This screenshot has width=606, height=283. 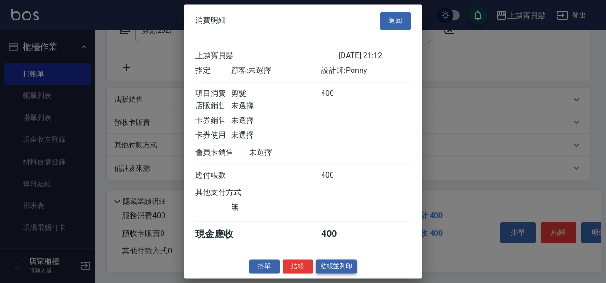 I want to click on div: 項目消費, so click(x=213, y=93).